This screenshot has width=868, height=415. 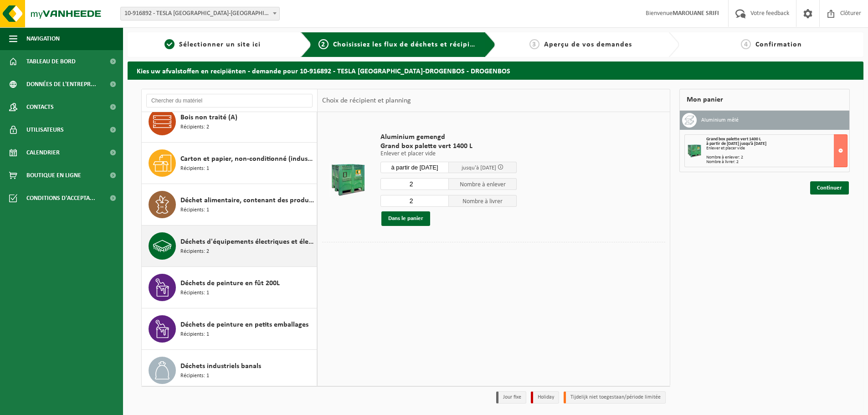 What do you see at coordinates (588, 45) in the screenshot?
I see `span: Aperçu de vos demandes` at bounding box center [588, 45].